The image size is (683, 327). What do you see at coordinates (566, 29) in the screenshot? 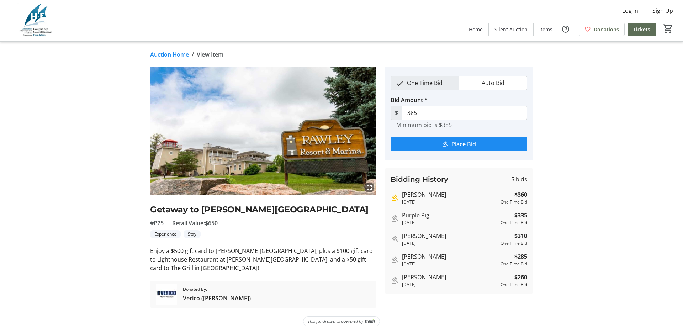
I see `button: Help` at bounding box center [566, 29].